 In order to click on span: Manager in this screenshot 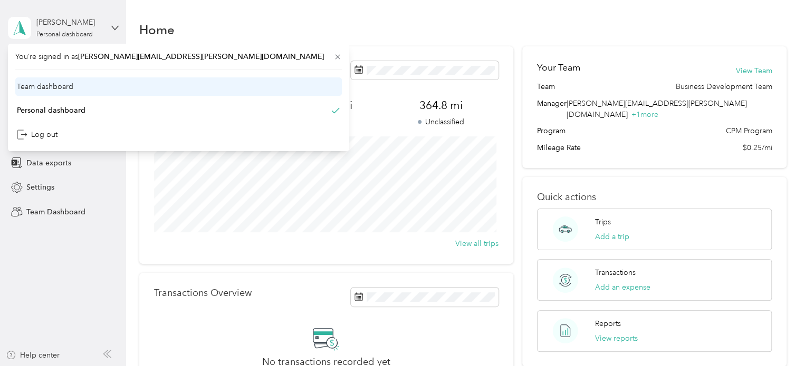, I will do `click(552, 109)`.